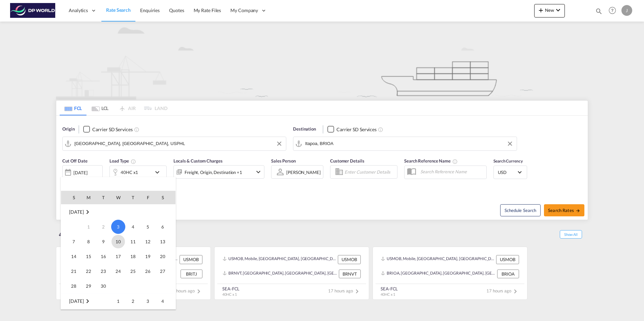  Describe the element at coordinates (118, 301) in the screenshot. I see `span: 1` at that location.